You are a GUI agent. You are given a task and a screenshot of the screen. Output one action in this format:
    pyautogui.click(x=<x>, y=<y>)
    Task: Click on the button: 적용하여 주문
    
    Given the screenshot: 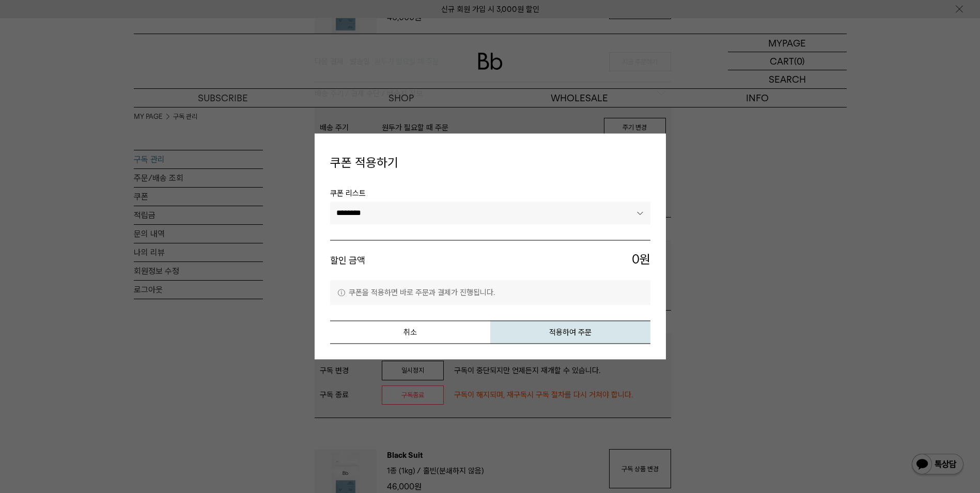 What is the action you would take?
    pyautogui.click(x=570, y=332)
    